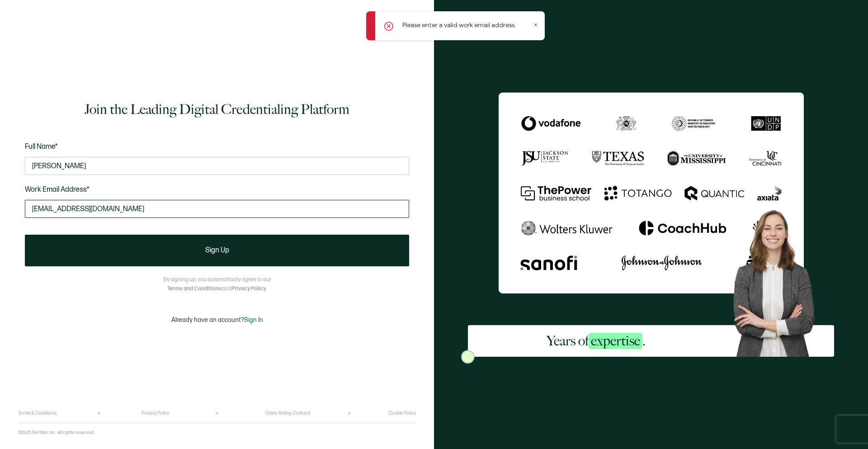 This screenshot has width=868, height=449. Describe the element at coordinates (217, 209) in the screenshot. I see `input: Enter your work email address` at that location.